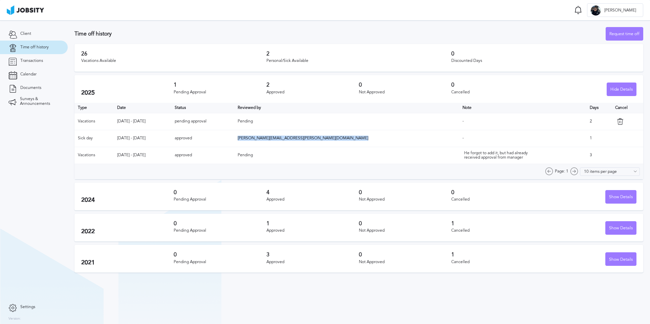  Describe the element at coordinates (599, 155) in the screenshot. I see `td: 3` at that location.